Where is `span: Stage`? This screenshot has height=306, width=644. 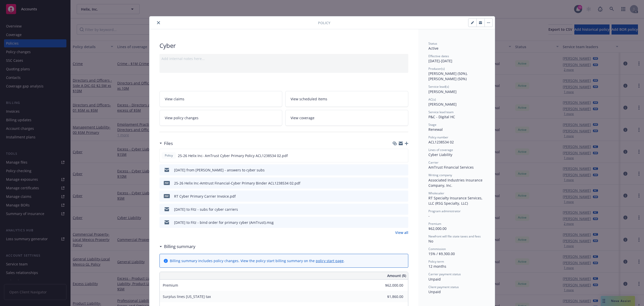
span: Stage is located at coordinates (433, 124).